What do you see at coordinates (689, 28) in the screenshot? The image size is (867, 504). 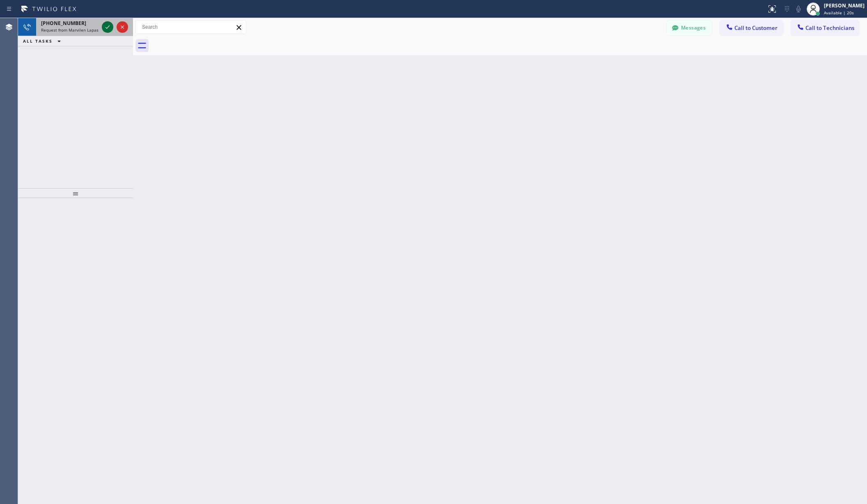 I see `button: Messages` at bounding box center [689, 28].